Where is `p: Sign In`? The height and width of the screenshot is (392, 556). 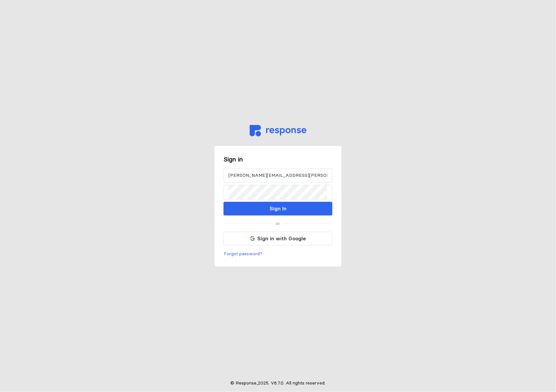
p: Sign In is located at coordinates (278, 208).